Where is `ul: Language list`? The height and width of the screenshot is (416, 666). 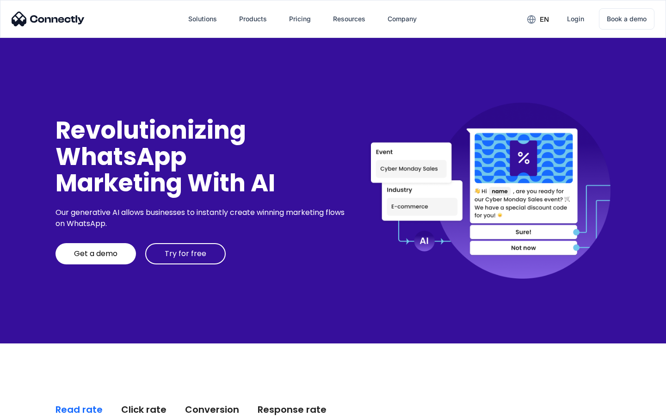
ul: Language list is located at coordinates (37, 407).